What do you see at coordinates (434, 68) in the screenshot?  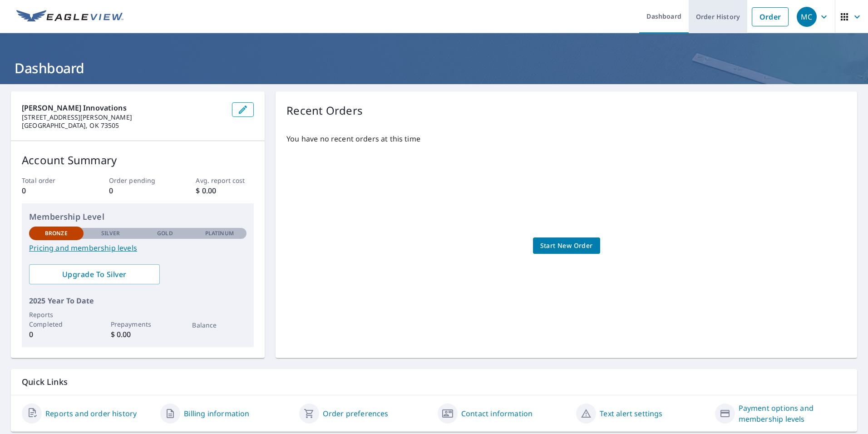 I see `h1: Dashboard` at bounding box center [434, 68].